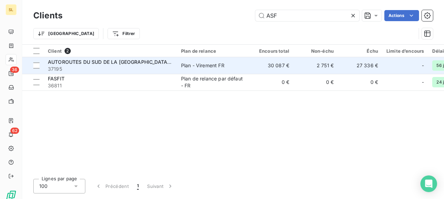 Image resolution: width=444 pixels, height=199 pixels. I want to click on div: Plan de relance, so click(213, 51).